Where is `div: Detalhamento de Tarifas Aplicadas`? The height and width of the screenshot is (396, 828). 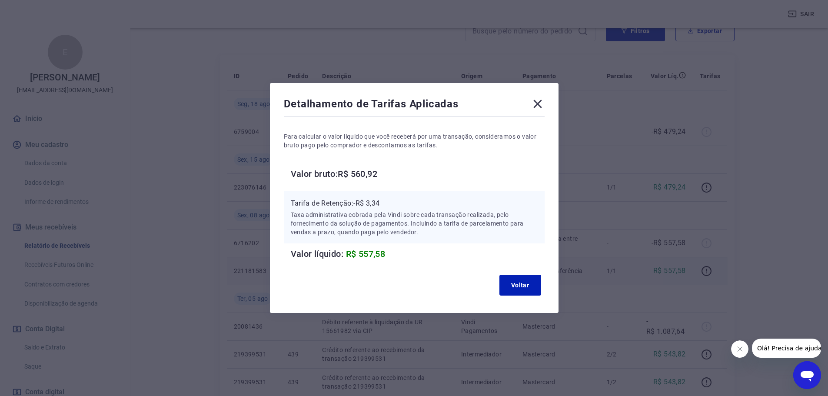
div: Detalhamento de Tarifas Aplicadas is located at coordinates (414, 106).